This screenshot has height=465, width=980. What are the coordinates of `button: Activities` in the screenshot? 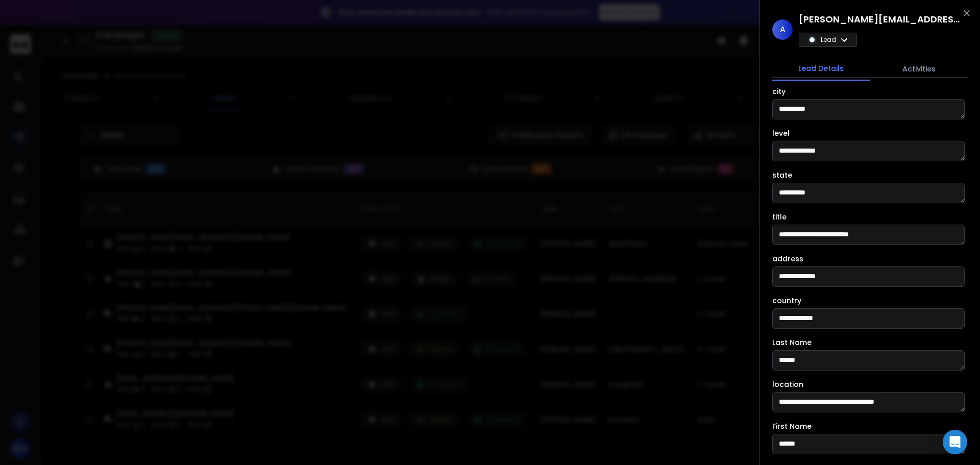 It's located at (919, 68).